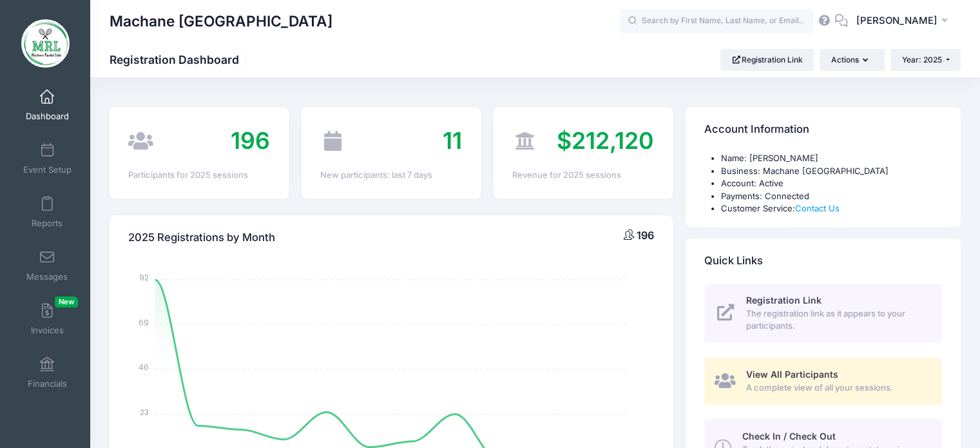  I want to click on h4: Quick Links, so click(733, 261).